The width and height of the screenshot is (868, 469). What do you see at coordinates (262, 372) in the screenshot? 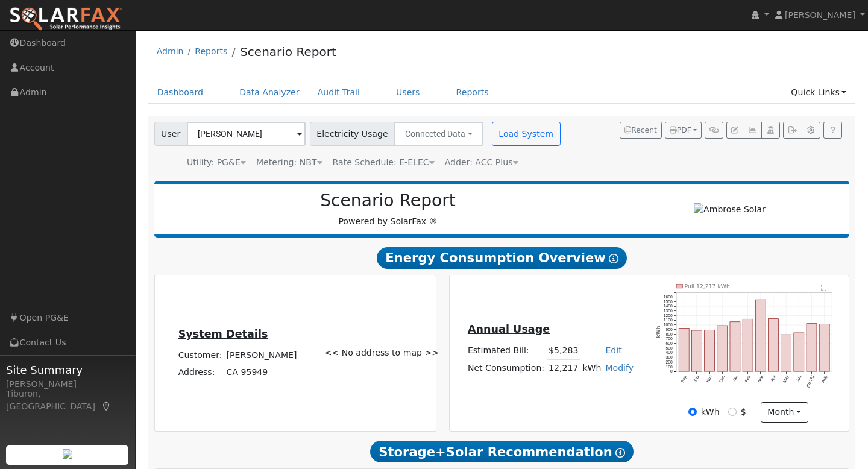
I see `td: CA 95949` at bounding box center [262, 372].